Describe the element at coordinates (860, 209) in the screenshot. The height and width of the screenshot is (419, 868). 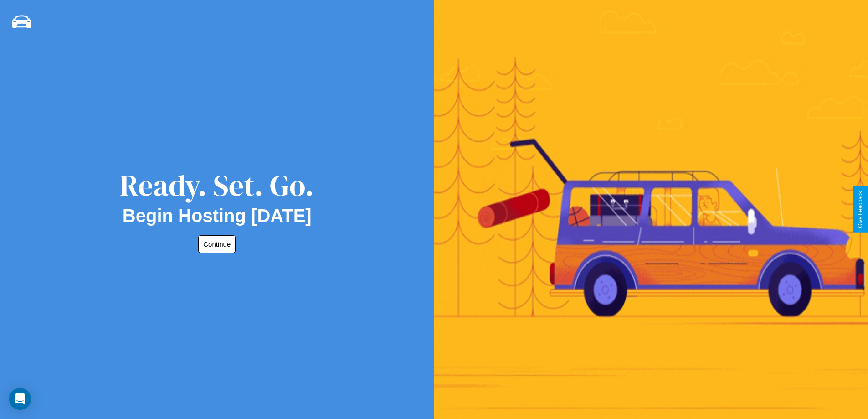
I see `div: Give Feedback` at that location.